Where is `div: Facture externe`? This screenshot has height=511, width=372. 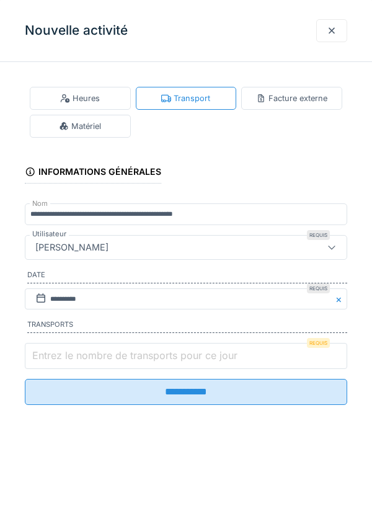 div: Facture externe is located at coordinates (292, 98).